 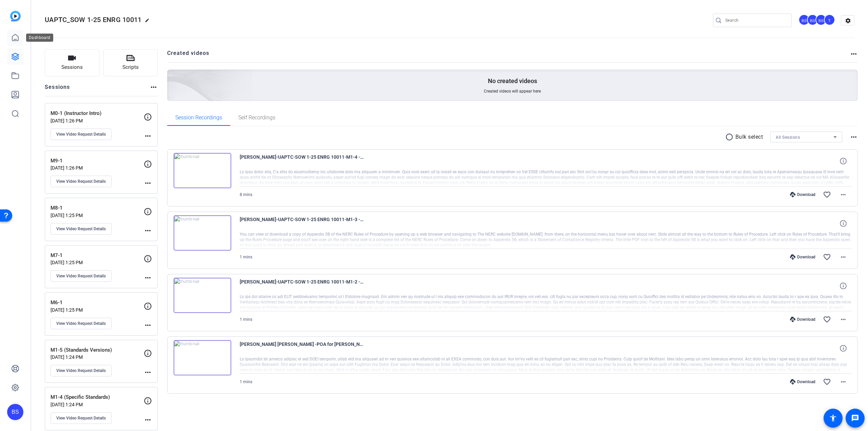 I want to click on button: Sessions, so click(x=72, y=63).